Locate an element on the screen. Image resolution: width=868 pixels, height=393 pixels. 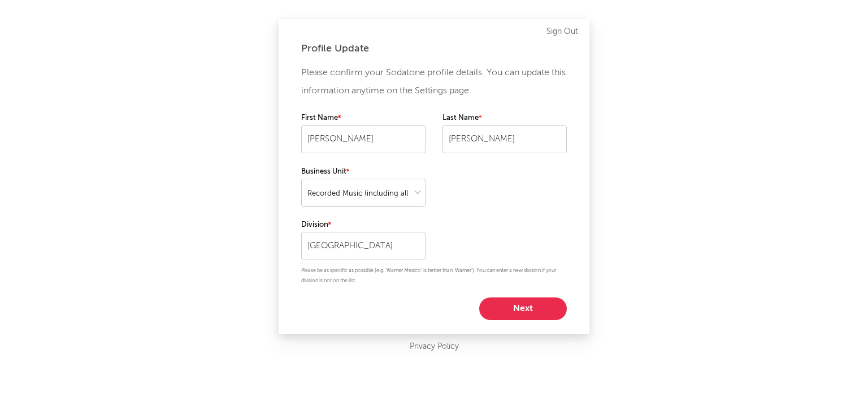
a: Sign Out is located at coordinates (562, 32).